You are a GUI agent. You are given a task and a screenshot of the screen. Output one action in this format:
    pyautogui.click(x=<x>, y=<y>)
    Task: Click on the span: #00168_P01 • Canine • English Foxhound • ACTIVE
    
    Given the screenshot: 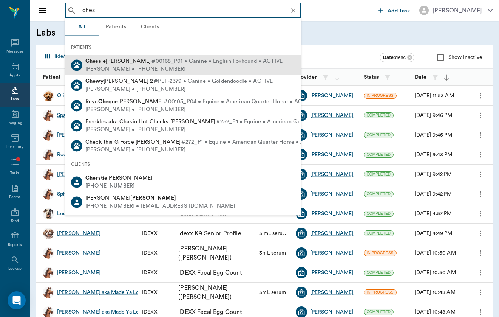 What is the action you would take?
    pyautogui.click(x=217, y=61)
    